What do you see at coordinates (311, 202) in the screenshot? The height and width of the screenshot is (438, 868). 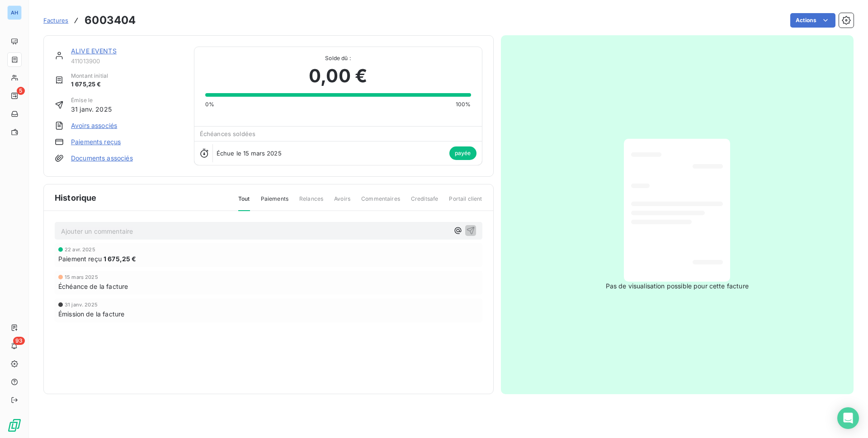 I see `span: Relances` at bounding box center [311, 202].